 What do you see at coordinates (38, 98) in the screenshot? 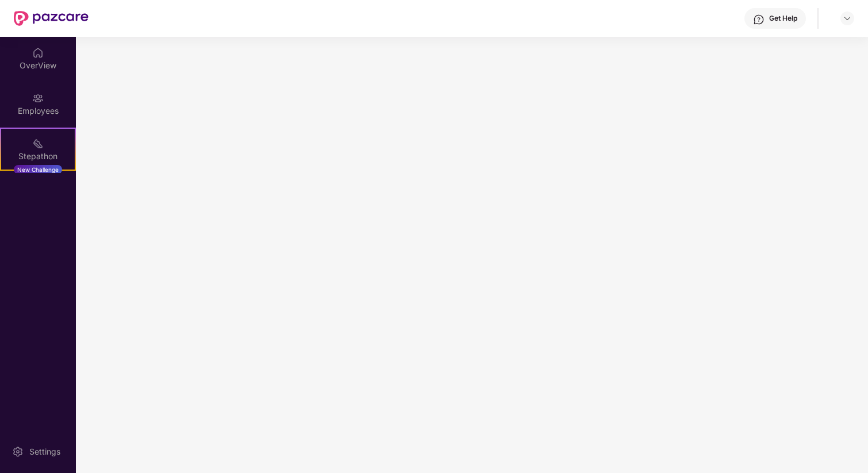
I see `img: svg+xml;base64,PHN2ZyBpZD0iRW1wbG95ZWVzIiB4bWxucz0iaHR0cDovL3d3dy53My5vcmcvMjAwMC9zdmciIHdpZHRoPS...` at bounding box center [38, 98].